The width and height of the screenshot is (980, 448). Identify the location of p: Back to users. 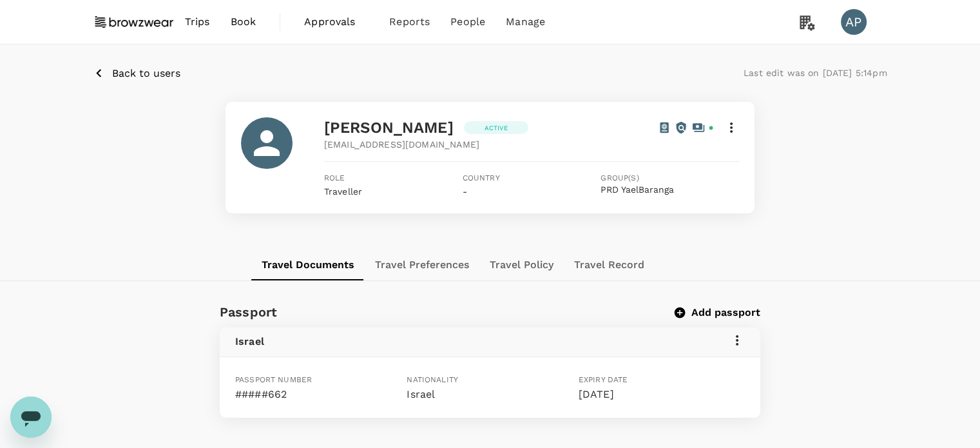
(147, 73).